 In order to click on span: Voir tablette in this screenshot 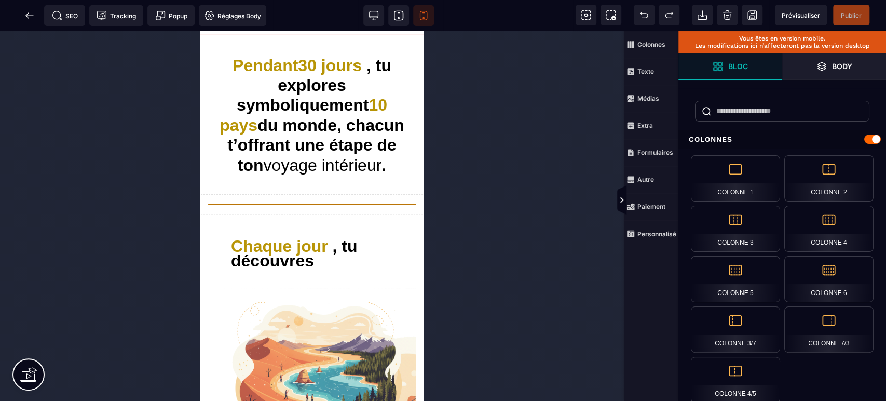, I will do `click(399, 16)`.